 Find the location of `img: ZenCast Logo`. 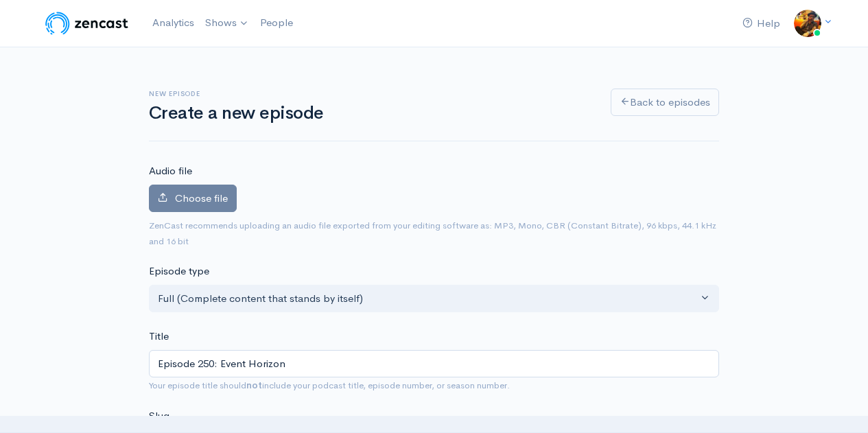

img: ZenCast Logo is located at coordinates (86, 23).